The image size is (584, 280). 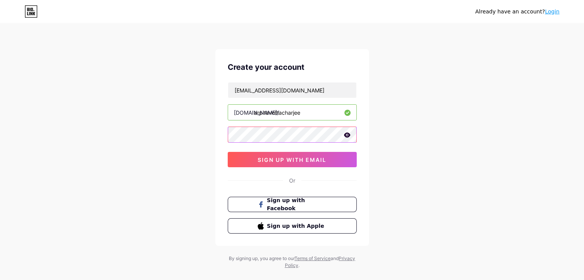 What do you see at coordinates (292, 226) in the screenshot?
I see `a: Sign up with Apple` at bounding box center [292, 226].